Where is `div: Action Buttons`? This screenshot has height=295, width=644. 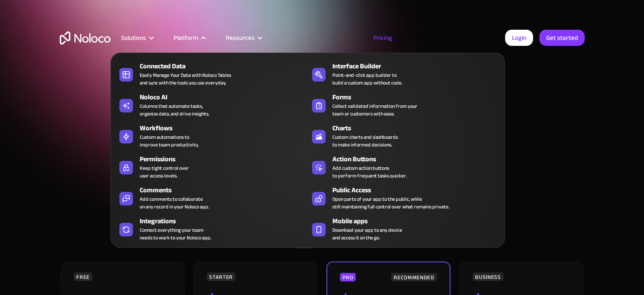 div: Action Buttons is located at coordinates (418, 159).